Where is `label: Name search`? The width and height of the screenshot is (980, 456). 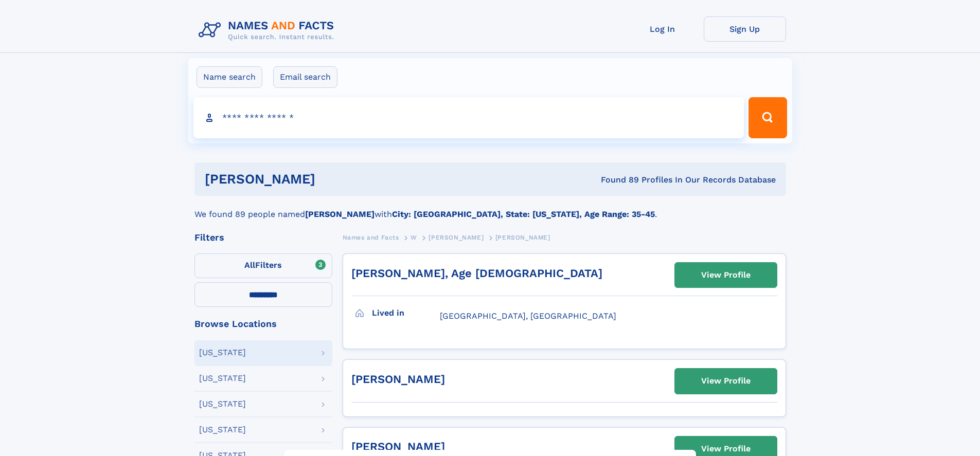
label: Name search is located at coordinates (229, 77).